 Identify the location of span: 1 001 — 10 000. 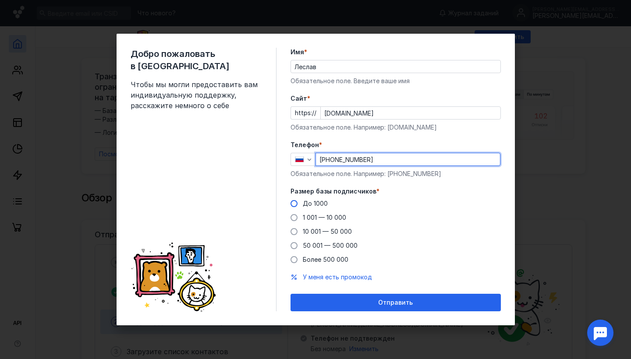
(324, 217).